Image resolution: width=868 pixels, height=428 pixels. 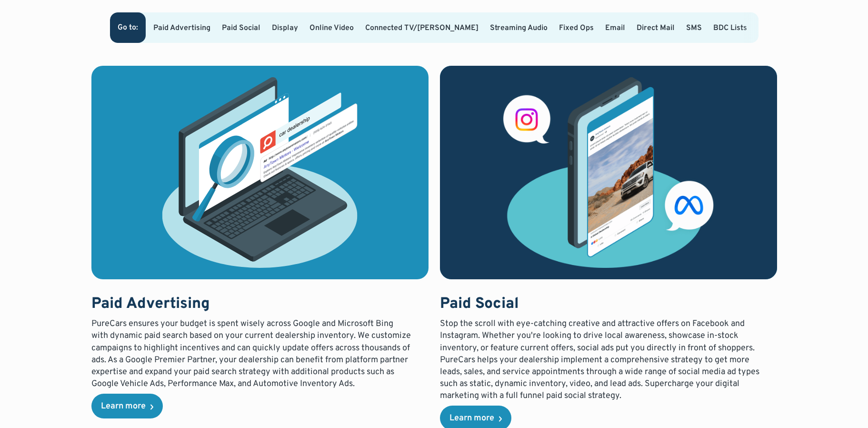 I want to click on a: Paid Advertising, so click(x=182, y=28).